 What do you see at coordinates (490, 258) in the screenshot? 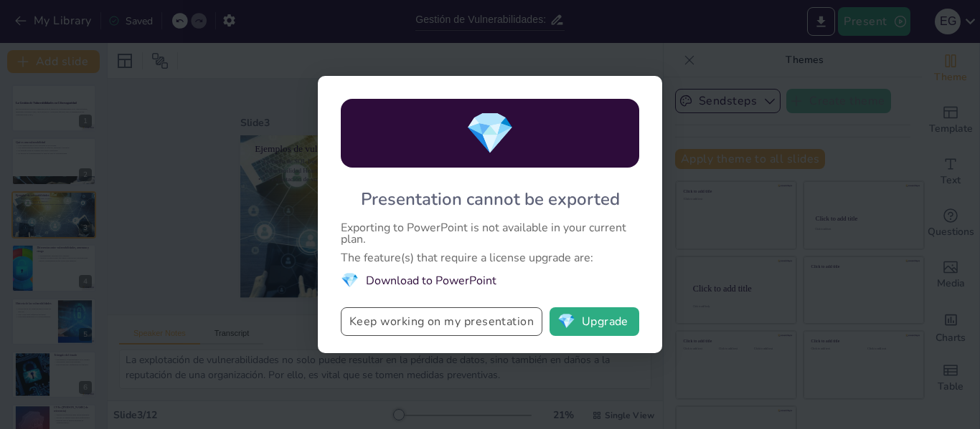
I see `div: The feature(s) that require a license upgrade are:` at bounding box center [490, 258].